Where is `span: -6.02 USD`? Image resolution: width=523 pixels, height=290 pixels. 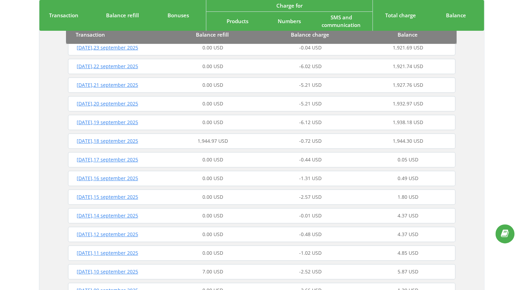
span: -6.02 USD is located at coordinates (310, 66).